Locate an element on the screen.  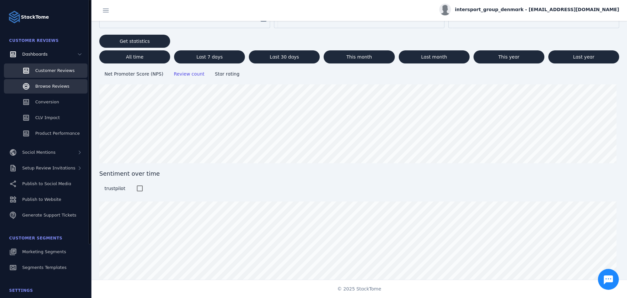
img: Logo image is located at coordinates (14, 17).